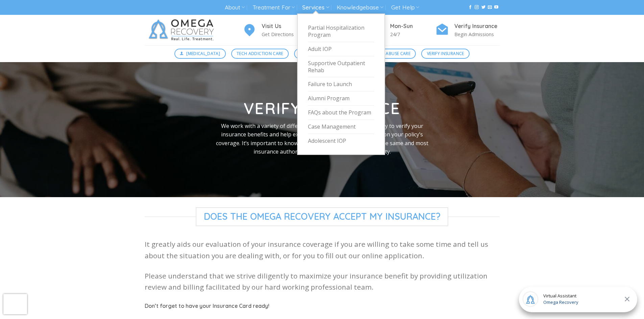 The image size is (644, 319). I want to click on span: Tech Addiction Care, so click(260, 54).